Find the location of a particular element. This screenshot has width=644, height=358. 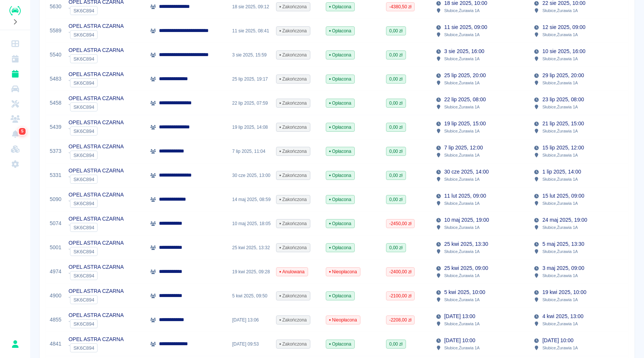

a: Kalendarz is located at coordinates (15, 59).